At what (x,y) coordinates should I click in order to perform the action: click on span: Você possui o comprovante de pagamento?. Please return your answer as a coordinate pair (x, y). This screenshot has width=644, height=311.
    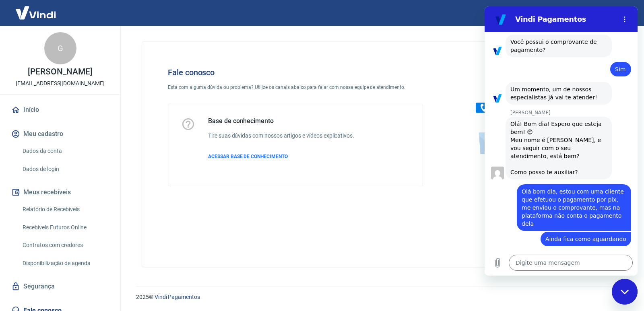
    Looking at the image, I should click on (70, 40).